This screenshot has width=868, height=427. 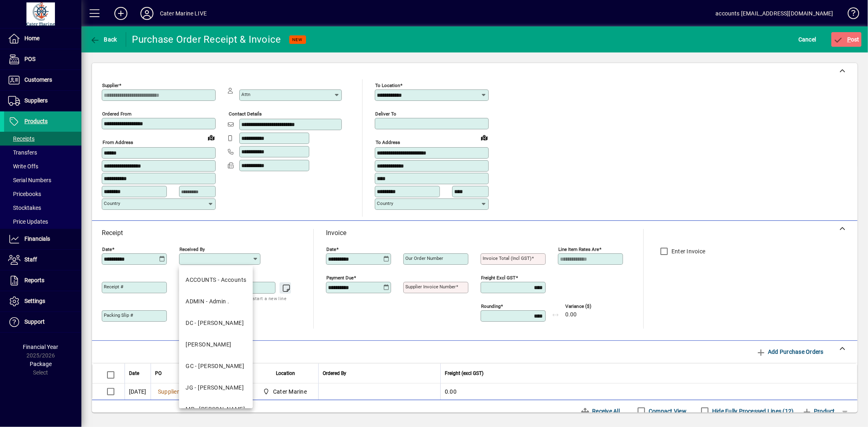 I want to click on span: Receive All, so click(x=600, y=411).